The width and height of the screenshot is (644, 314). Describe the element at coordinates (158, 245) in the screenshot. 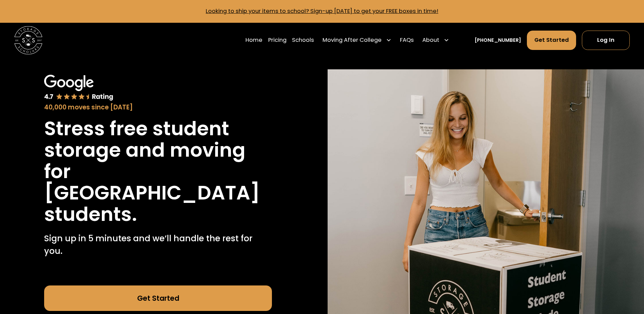

I see `p: Sign up in 5 minutes and we’ll handle the rest for you.` at that location.